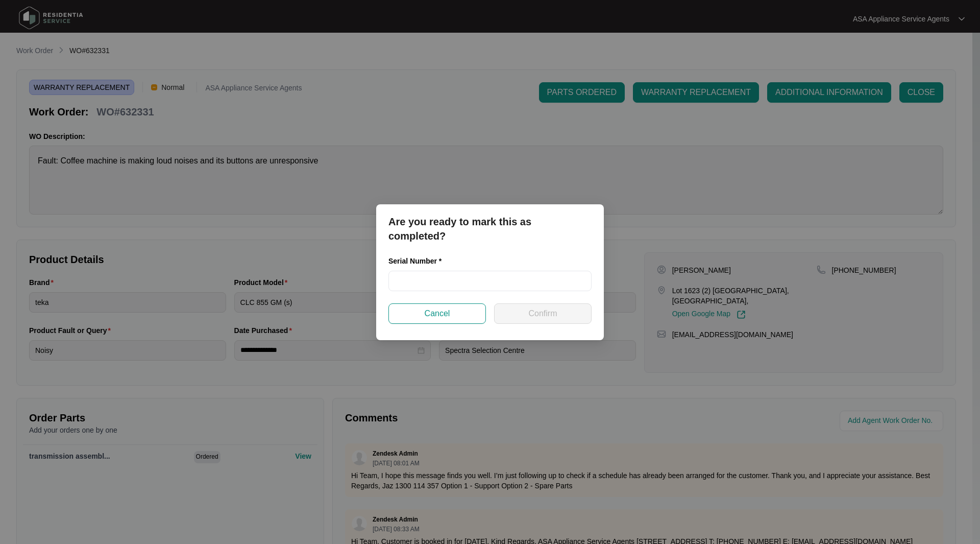  Describe the element at coordinates (543, 314) in the screenshot. I see `button: Confirm` at that location.